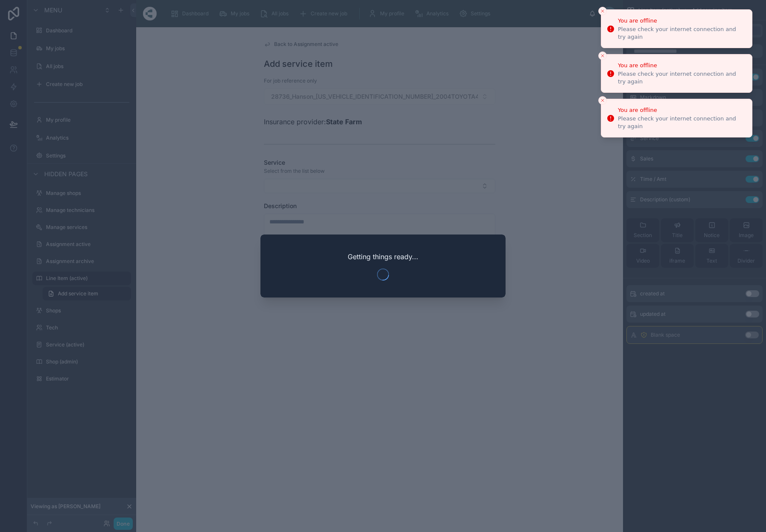 Image resolution: width=766 pixels, height=532 pixels. I want to click on span: Getting things ready..., so click(383, 257).